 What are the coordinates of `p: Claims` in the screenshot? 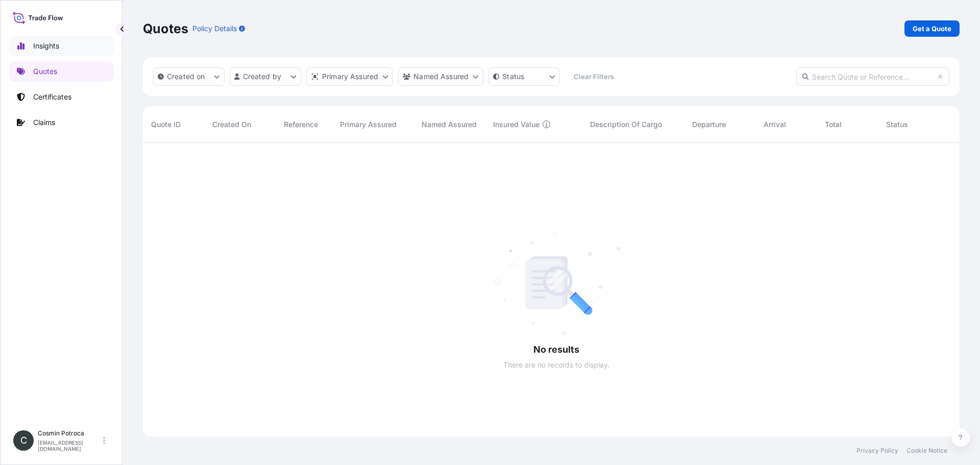 It's located at (44, 123).